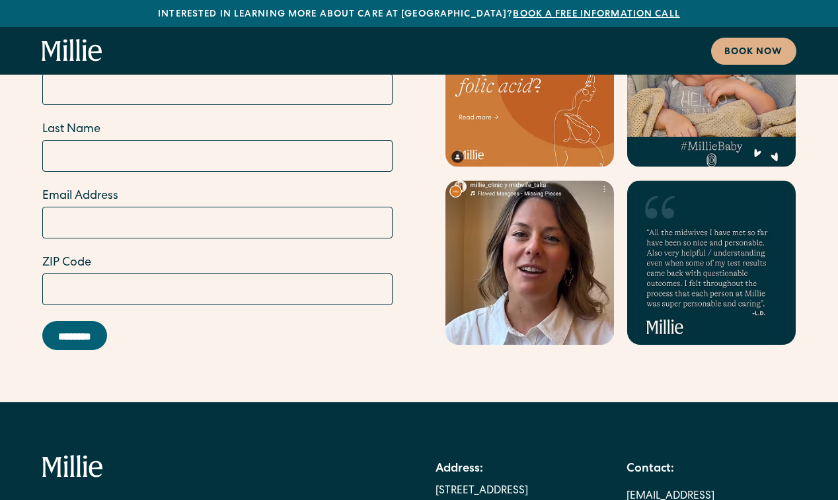 This screenshot has width=838, height=500. What do you see at coordinates (217, 202) in the screenshot?
I see `form: Email Form` at bounding box center [217, 202].